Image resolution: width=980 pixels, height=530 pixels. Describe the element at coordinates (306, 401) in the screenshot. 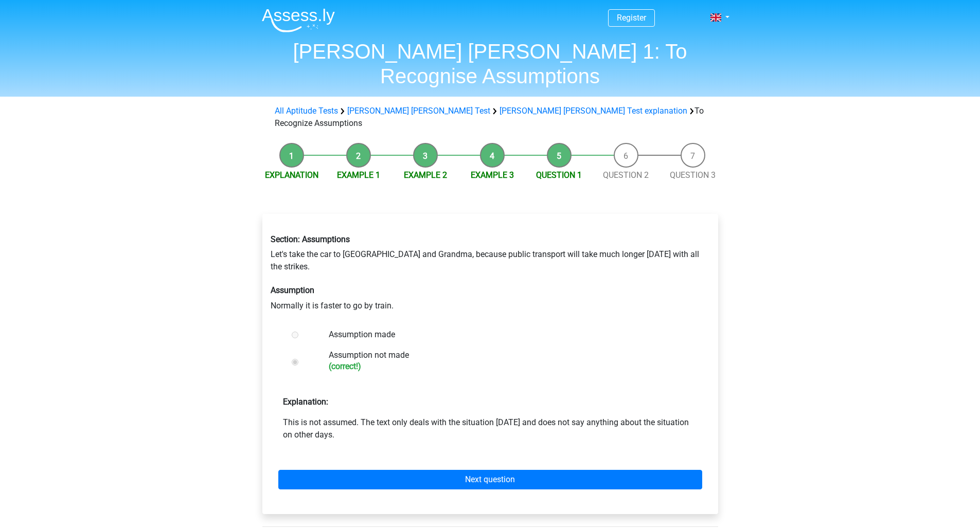

I see `strong: Explanation:` at that location.